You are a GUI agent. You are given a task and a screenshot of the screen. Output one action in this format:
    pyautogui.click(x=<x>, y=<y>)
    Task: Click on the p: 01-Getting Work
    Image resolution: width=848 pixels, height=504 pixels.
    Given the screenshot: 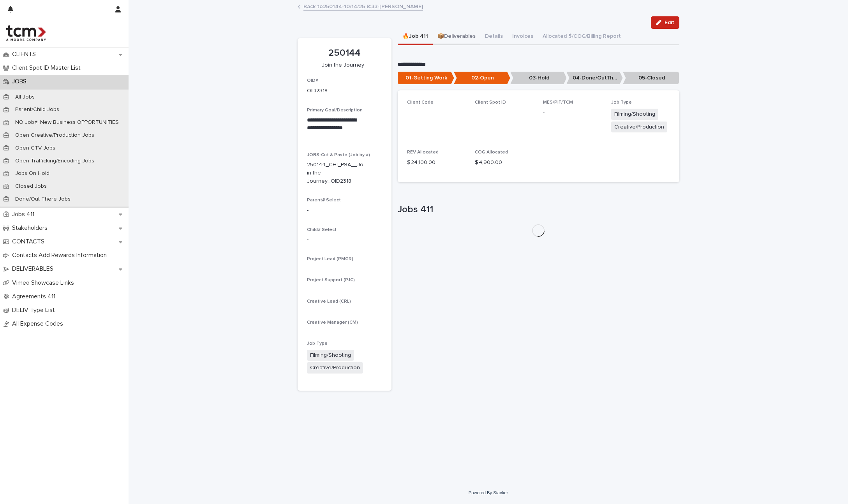 What is the action you would take?
    pyautogui.click(x=426, y=78)
    